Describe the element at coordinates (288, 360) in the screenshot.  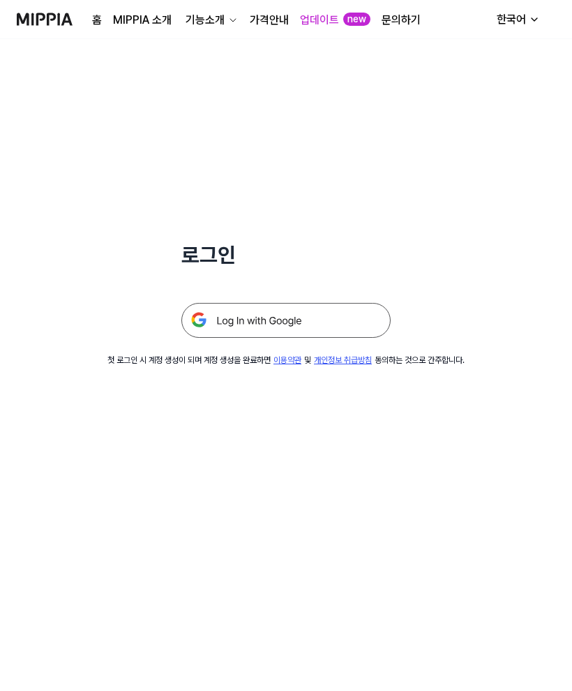
I see `a: 이용약관` at that location.